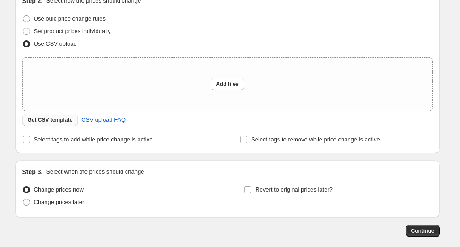 This screenshot has height=247, width=460. I want to click on button: Continue, so click(423, 231).